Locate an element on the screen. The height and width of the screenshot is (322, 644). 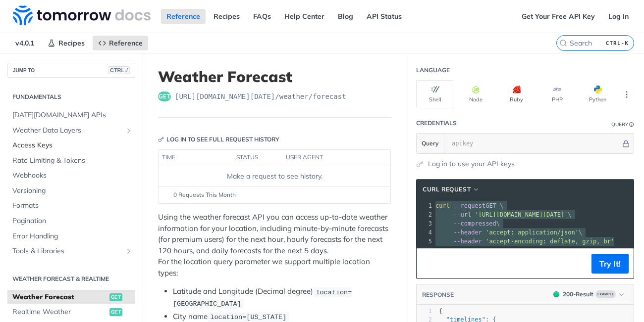
span: 'accept: application/json' is located at coordinates (532, 233).